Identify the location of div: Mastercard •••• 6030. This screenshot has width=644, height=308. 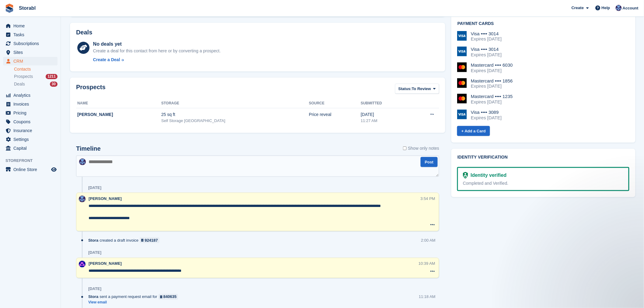
(492, 65).